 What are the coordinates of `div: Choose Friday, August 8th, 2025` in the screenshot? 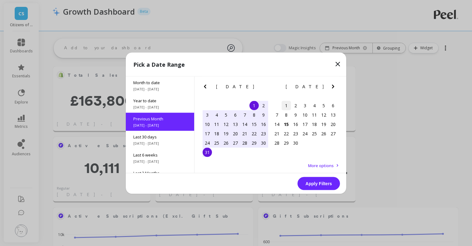 It's located at (254, 115).